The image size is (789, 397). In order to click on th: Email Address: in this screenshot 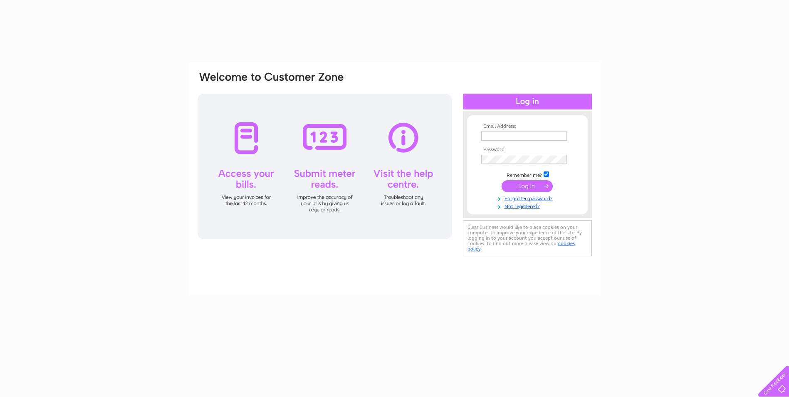, I will do `click(527, 126)`.